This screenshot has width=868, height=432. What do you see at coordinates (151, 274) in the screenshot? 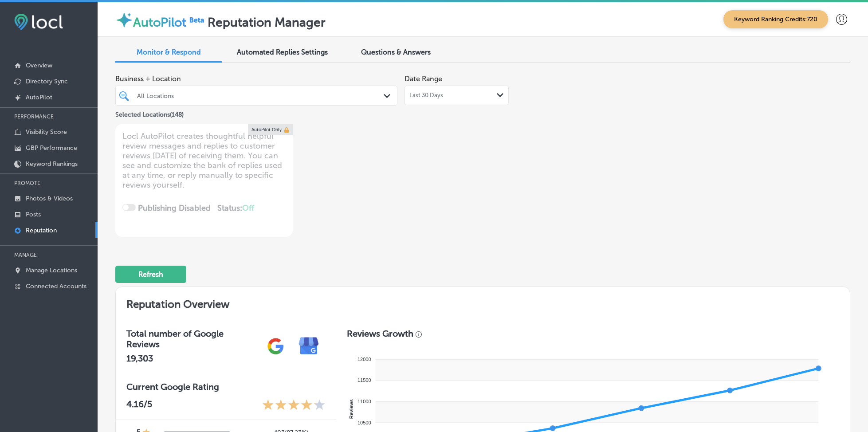
I see `button: Refresh` at bounding box center [151, 274].